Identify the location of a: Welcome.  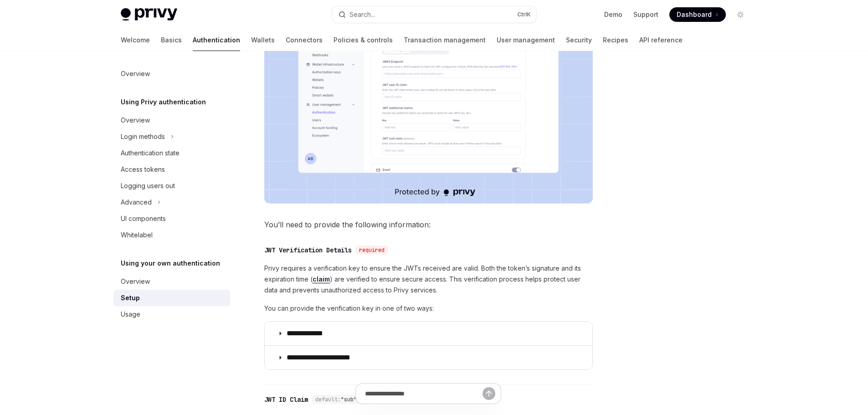
(135, 40).